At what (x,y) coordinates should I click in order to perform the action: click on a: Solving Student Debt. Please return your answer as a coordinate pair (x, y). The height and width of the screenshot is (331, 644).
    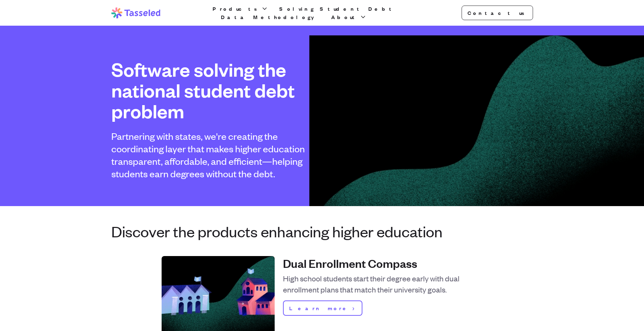
    Looking at the image, I should click on (337, 9).